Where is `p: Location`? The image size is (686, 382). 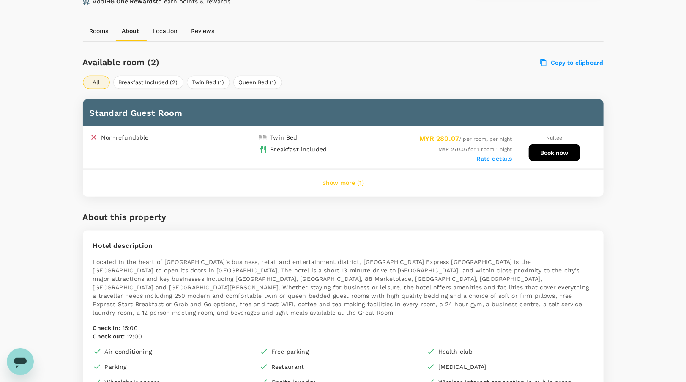
p: Location is located at coordinates (165, 31).